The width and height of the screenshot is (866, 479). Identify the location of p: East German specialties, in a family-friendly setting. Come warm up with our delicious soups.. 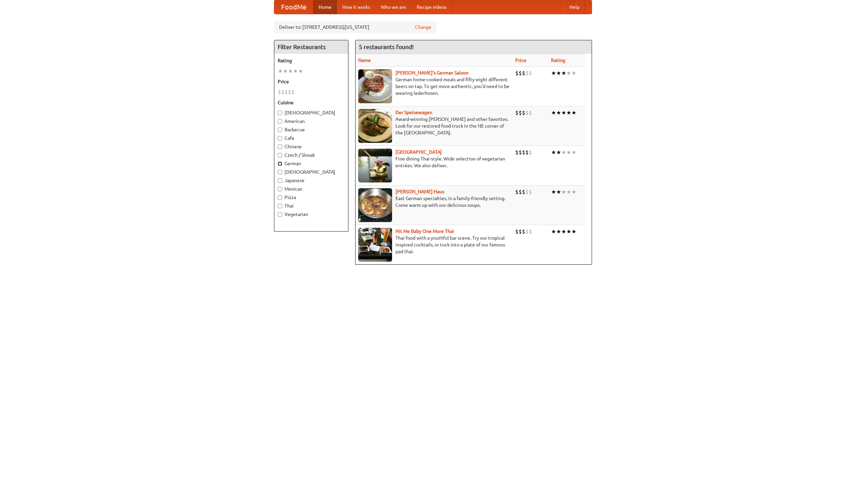
(434, 202).